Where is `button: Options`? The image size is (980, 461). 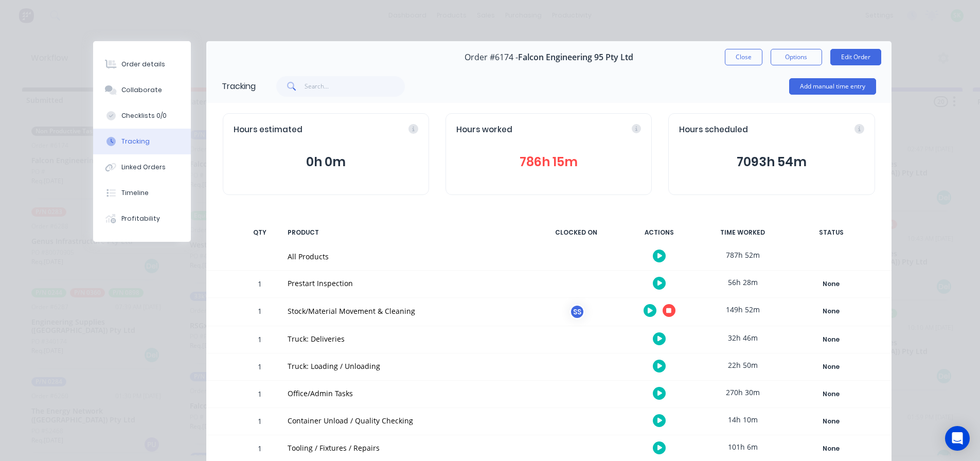 button: Options is located at coordinates (796, 57).